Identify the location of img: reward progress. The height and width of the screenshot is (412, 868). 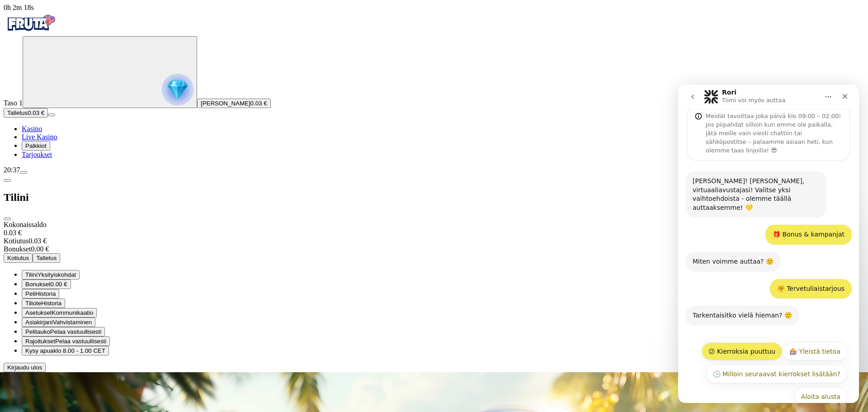
(177, 90).